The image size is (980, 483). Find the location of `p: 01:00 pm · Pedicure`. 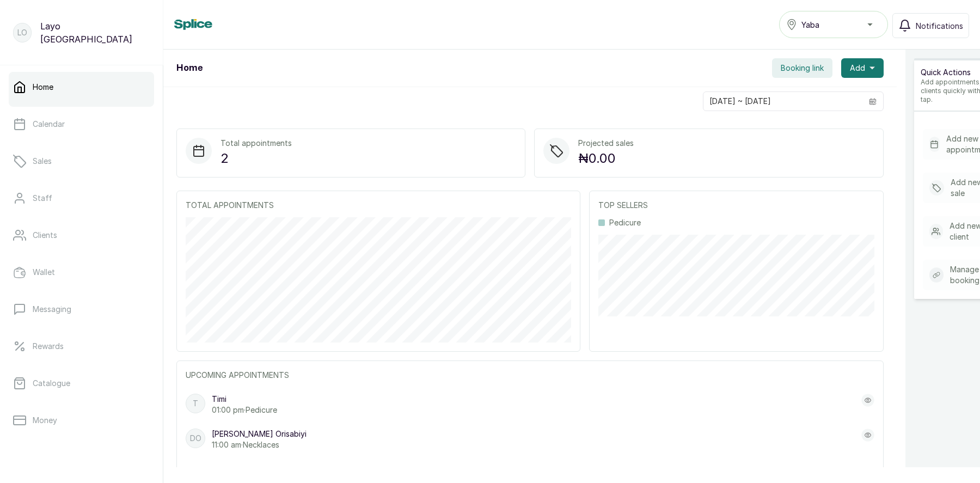

p: 01:00 pm · Pedicure is located at coordinates (244, 410).